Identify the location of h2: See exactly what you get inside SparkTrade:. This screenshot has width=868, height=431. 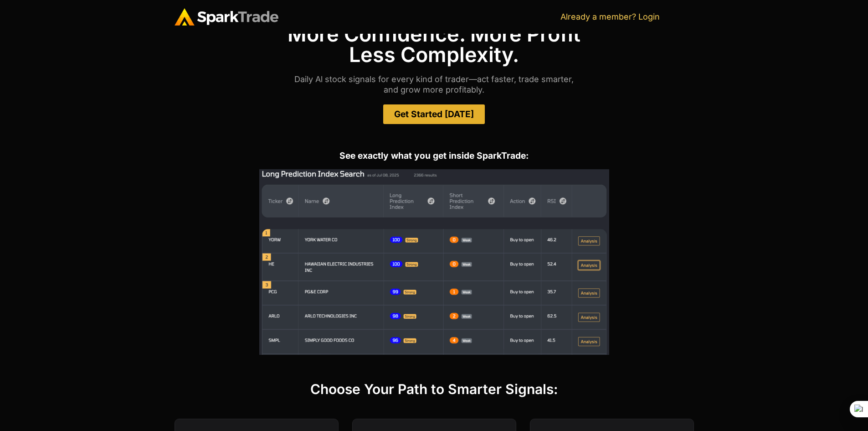
(434, 156).